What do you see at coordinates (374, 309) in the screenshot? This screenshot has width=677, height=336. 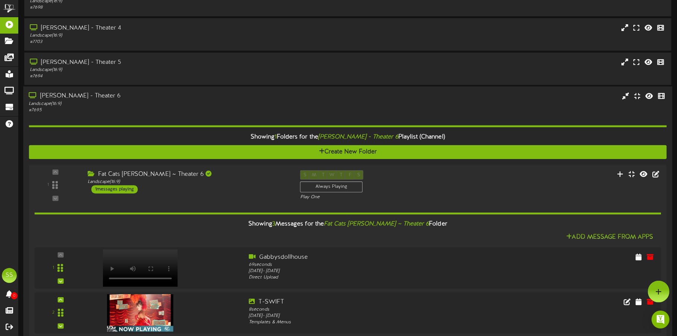 I see `div: 8 seconds` at bounding box center [374, 309].